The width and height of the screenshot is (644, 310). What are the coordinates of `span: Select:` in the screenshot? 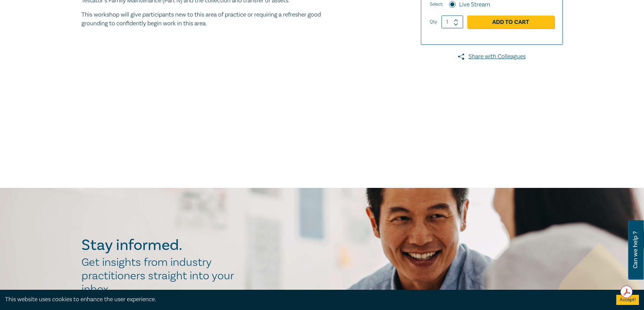 It's located at (436, 4).